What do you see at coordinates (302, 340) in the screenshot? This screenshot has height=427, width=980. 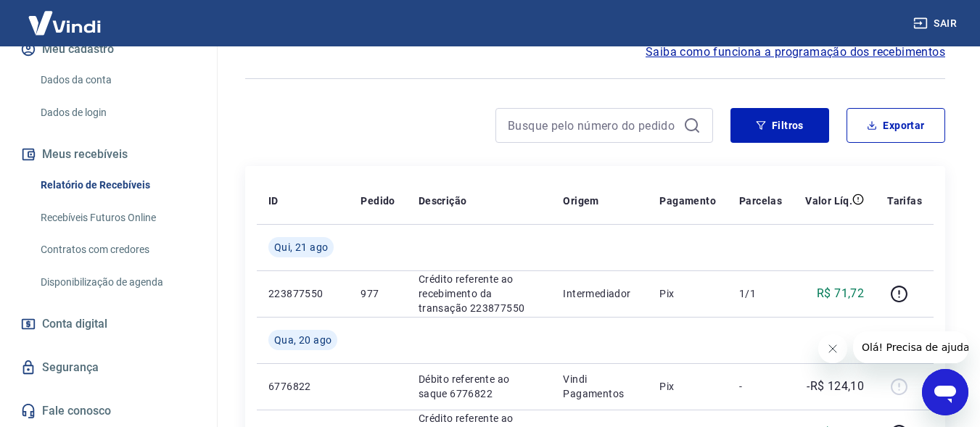 I see `span: Qua, 20 ago` at bounding box center [302, 340].